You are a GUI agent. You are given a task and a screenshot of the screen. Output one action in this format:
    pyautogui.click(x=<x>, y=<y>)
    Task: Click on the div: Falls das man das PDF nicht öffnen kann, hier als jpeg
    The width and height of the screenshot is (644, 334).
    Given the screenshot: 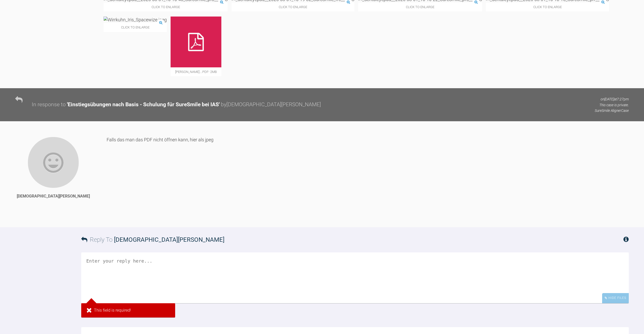 What is the action you would take?
    pyautogui.click(x=367, y=178)
    